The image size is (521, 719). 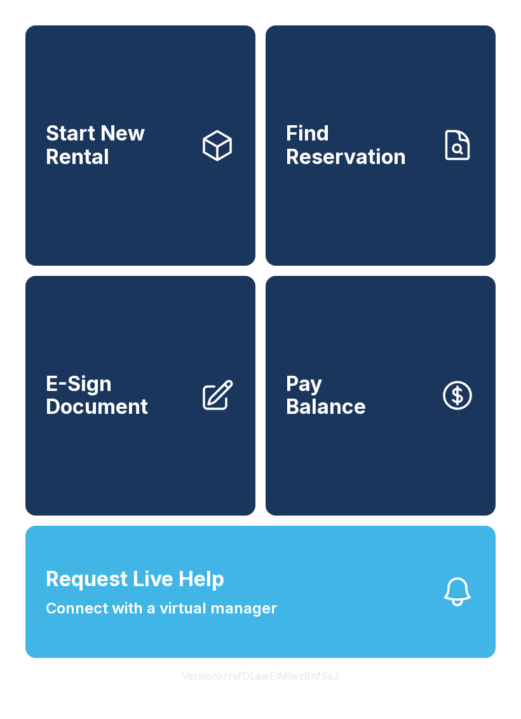 I want to click on button: VersionkrrefDLawElMlwz8nfSsJ, so click(x=261, y=676).